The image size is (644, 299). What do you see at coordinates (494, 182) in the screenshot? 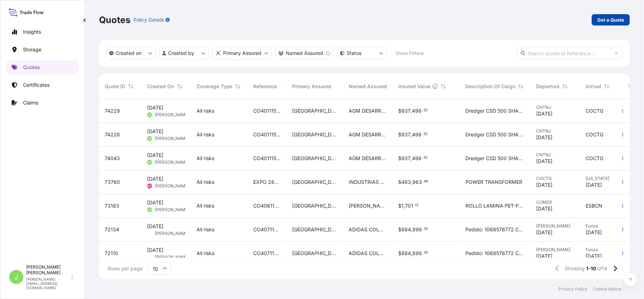
I see `span: POWER TRANSFORMER` at bounding box center [494, 182].